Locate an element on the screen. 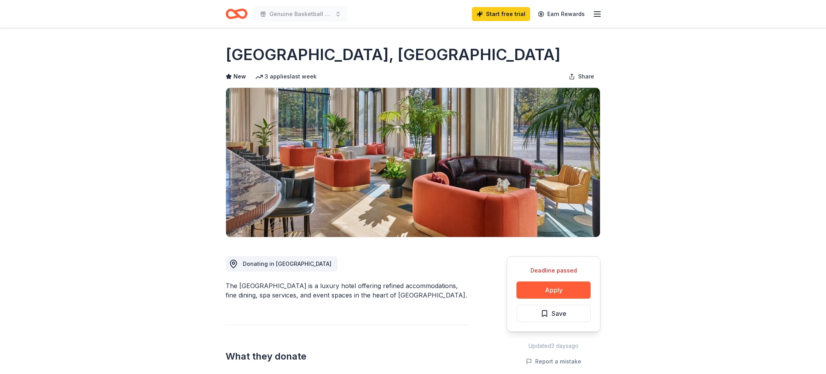 The image size is (826, 374). img: Image for Crescent Hotel, Fort Worth is located at coordinates (413, 162).